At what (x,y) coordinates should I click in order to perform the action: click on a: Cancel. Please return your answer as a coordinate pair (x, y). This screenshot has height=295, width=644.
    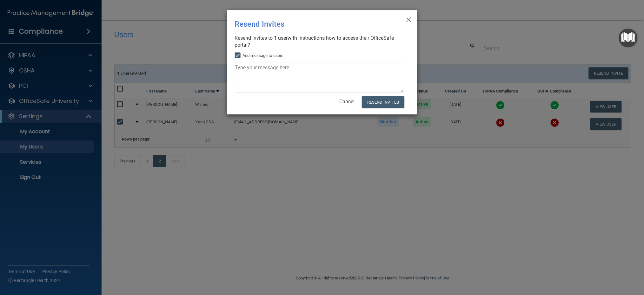
    Looking at the image, I should click on (347, 102).